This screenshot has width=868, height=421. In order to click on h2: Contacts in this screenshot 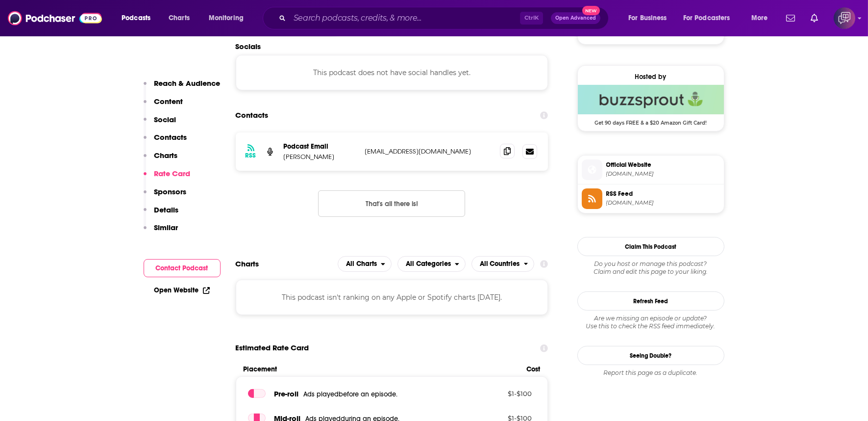, I will do `click(252, 116)`.